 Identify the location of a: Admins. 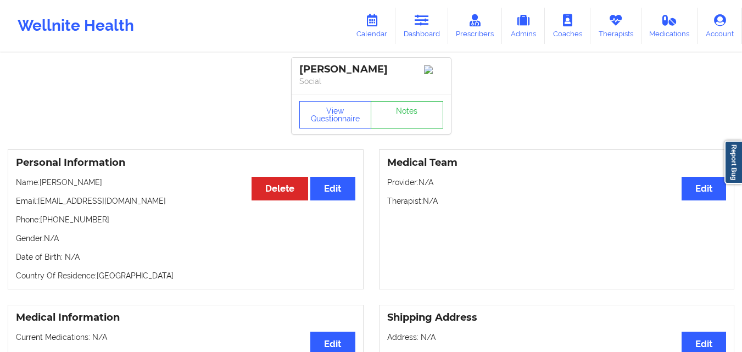
(523, 26).